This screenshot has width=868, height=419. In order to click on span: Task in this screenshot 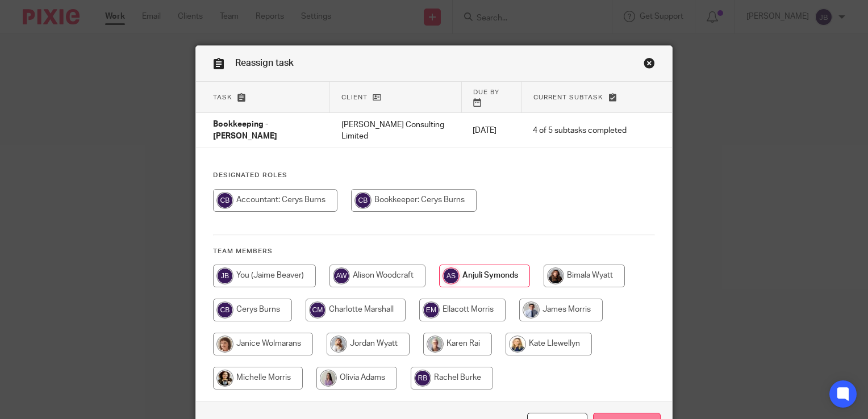, I will do `click(223, 97)`.